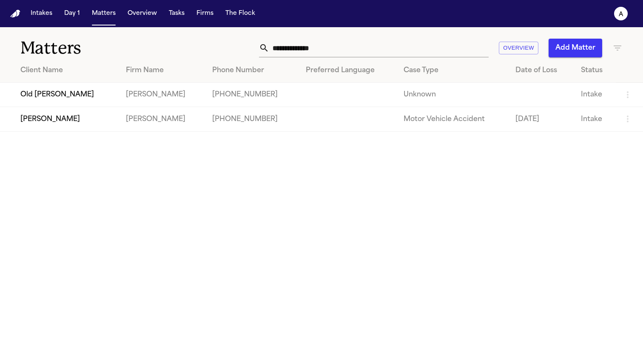  What do you see at coordinates (453, 71) in the screenshot?
I see `div: Case Type` at bounding box center [453, 71].